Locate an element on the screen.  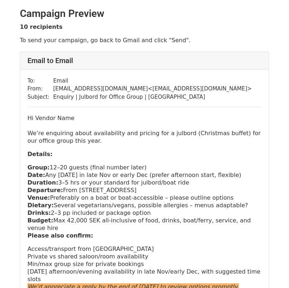
p: Several vegetarians/vegans, possible allergies – menus adaptable? is located at coordinates (144, 205).